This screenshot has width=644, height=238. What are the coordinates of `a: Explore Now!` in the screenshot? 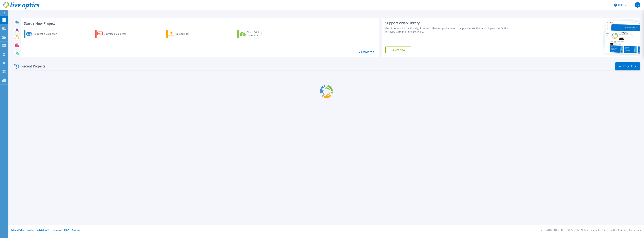 It's located at (398, 50).